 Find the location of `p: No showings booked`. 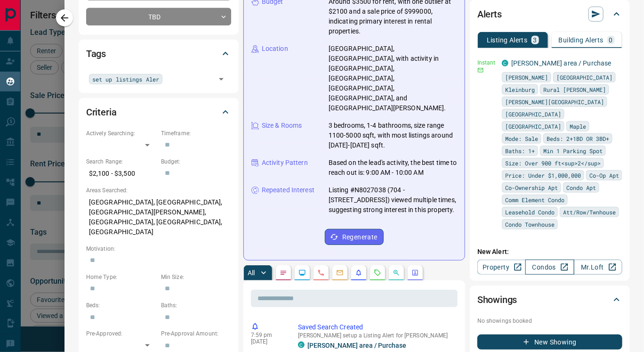

p: No showings booked is located at coordinates (550, 321).